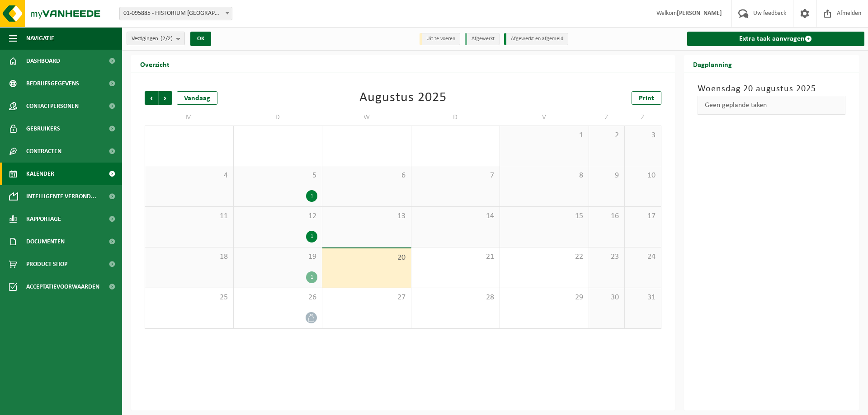  Describe the element at coordinates (606, 257) in the screenshot. I see `span: 23` at that location.